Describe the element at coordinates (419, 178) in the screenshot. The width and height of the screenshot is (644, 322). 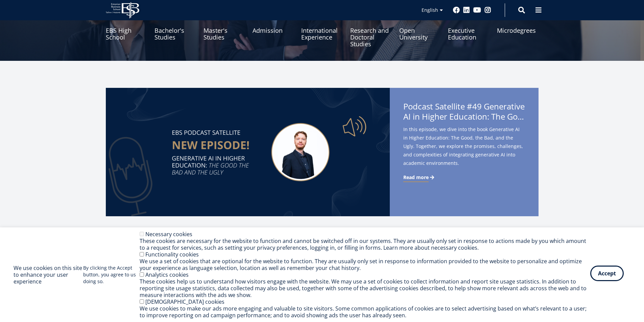
I see `a: Read more` at that location.